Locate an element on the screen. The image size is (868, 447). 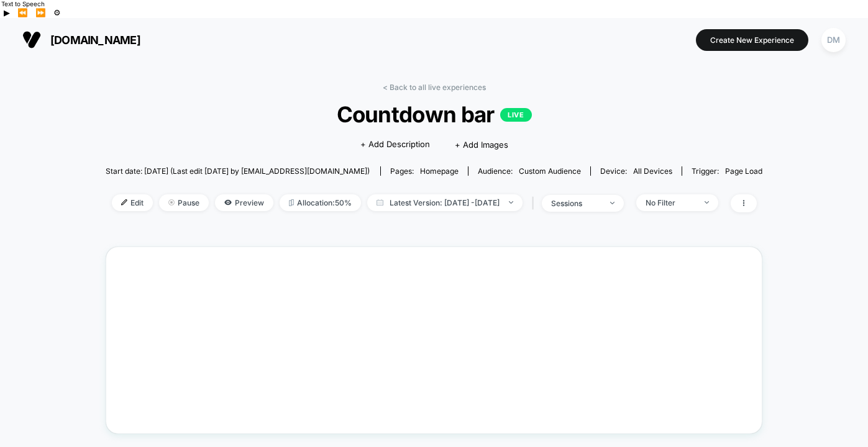
button: Previous is located at coordinates (22, 12).